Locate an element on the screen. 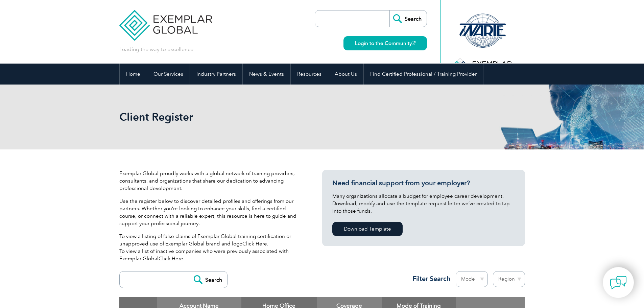  p: Many organizations allocate a budget for employee career development. Download, modify and use th... is located at coordinates (424, 203).